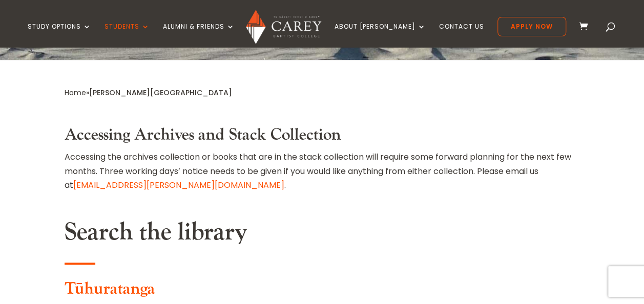  What do you see at coordinates (322, 171) in the screenshot?
I see `p: Accessing the archives collection or books that are in the stack collection will require some for...` at bounding box center [322, 171].